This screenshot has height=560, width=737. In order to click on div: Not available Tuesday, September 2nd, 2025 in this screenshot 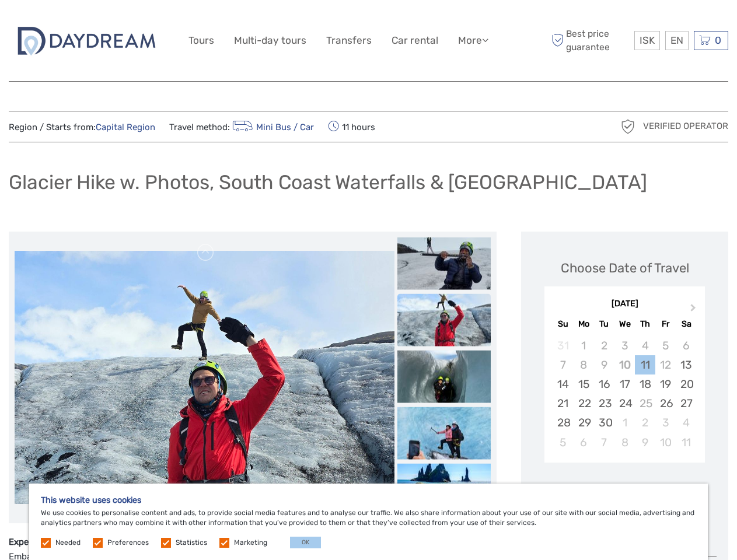, I will do `click(603, 346)`.